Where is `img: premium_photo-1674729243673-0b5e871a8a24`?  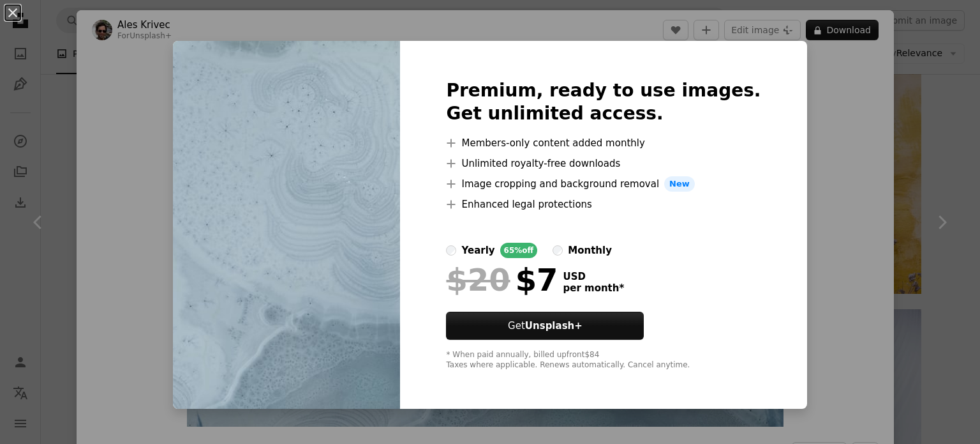 img: premium_photo-1674729243673-0b5e871a8a24 is located at coordinates (286, 225).